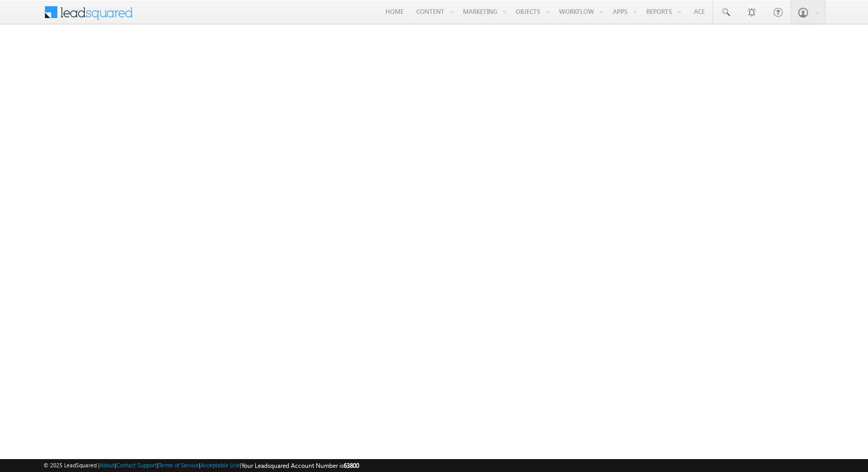 This screenshot has width=868, height=472. Describe the element at coordinates (107, 465) in the screenshot. I see `a: About` at that location.